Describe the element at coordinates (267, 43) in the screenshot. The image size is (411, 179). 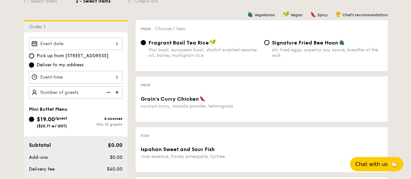
I see `input: Signature Fried Bee Hoonstir fried eggs, superior soy sauce, breathe of the wok` at that location.